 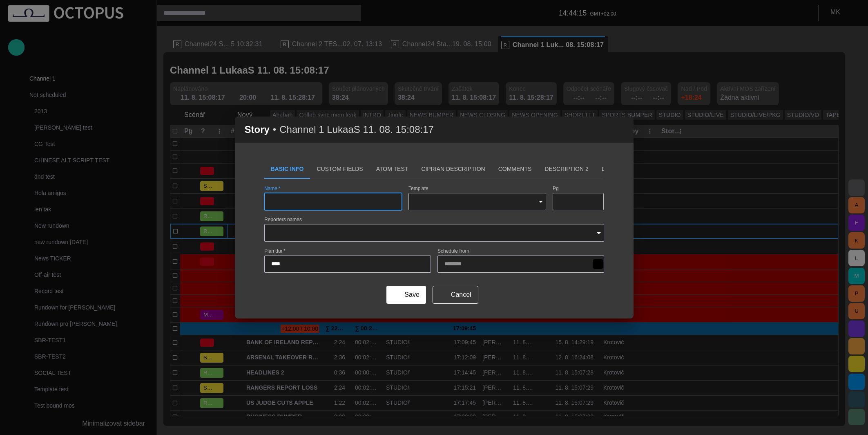 I want to click on button: Ciprian description, so click(x=453, y=169).